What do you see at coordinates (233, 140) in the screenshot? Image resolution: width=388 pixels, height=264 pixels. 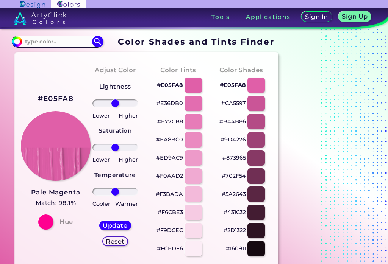 I see `p: #9D4276` at bounding box center [233, 140].